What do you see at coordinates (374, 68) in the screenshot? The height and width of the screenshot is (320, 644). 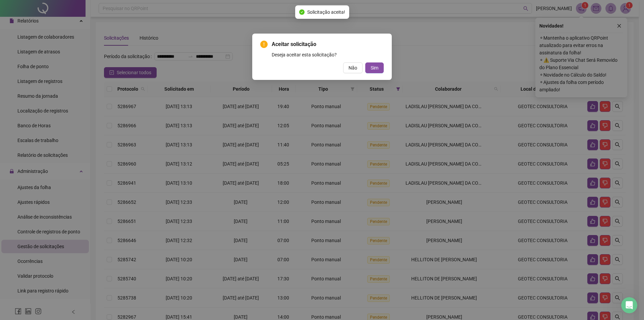 I see `span: Sim` at bounding box center [374, 68].